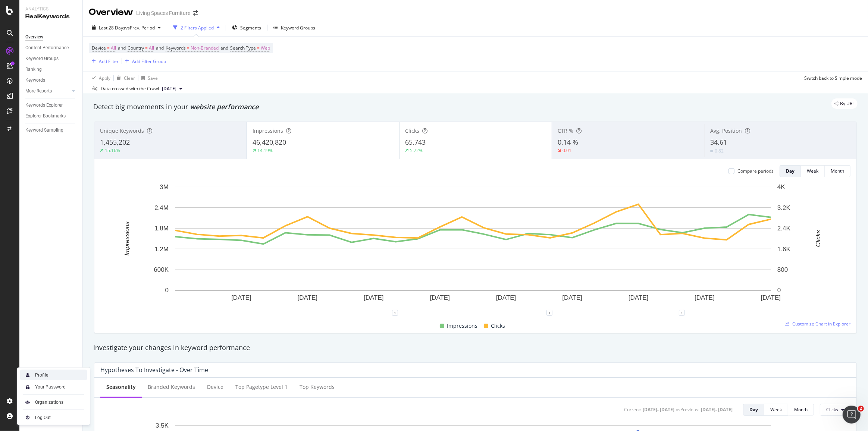 This screenshot has height=431, width=868. What do you see at coordinates (196, 13) in the screenshot?
I see `div: arrow-right-arrow-left` at bounding box center [196, 13].